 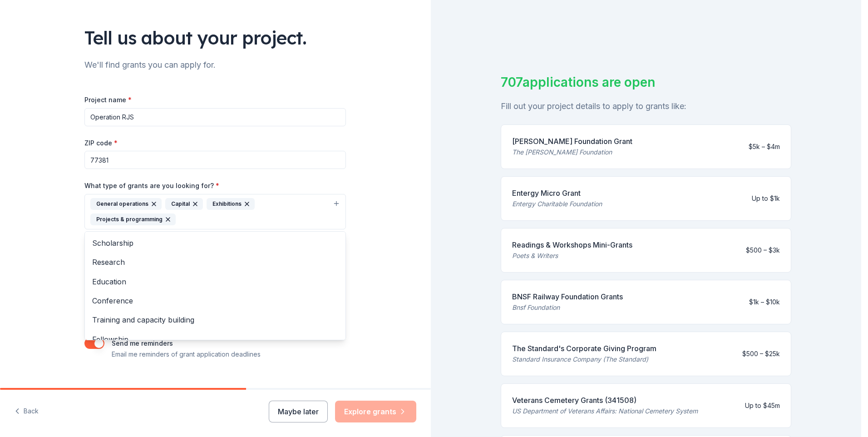 I want to click on span: Education, so click(x=215, y=281).